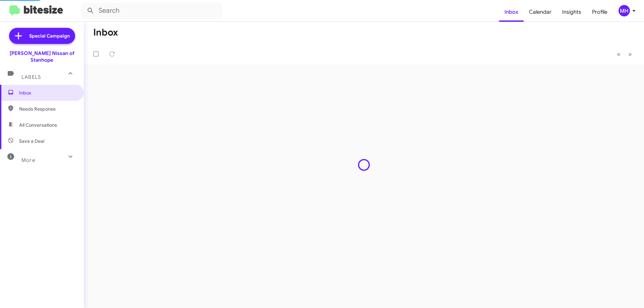  I want to click on span: Labels, so click(31, 77).